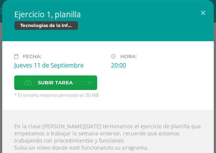 This screenshot has width=216, height=153. I want to click on div: 20:00, so click(124, 65).